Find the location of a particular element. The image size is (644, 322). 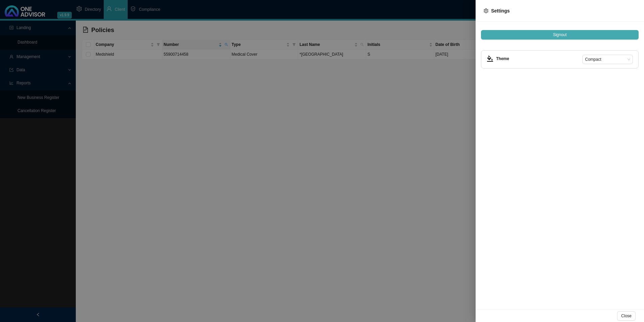

button: Close is located at coordinates (626, 316).